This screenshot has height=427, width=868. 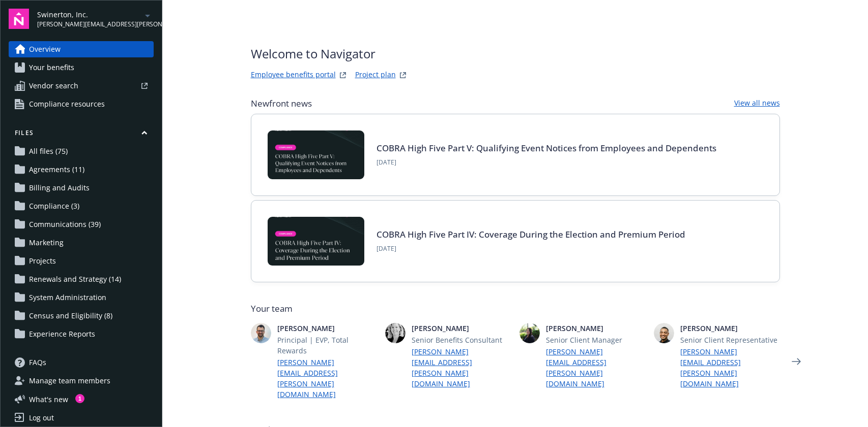 What do you see at coordinates (327, 346) in the screenshot?
I see `span: Principal | EVP, Total Rewards` at bounding box center [327, 346].